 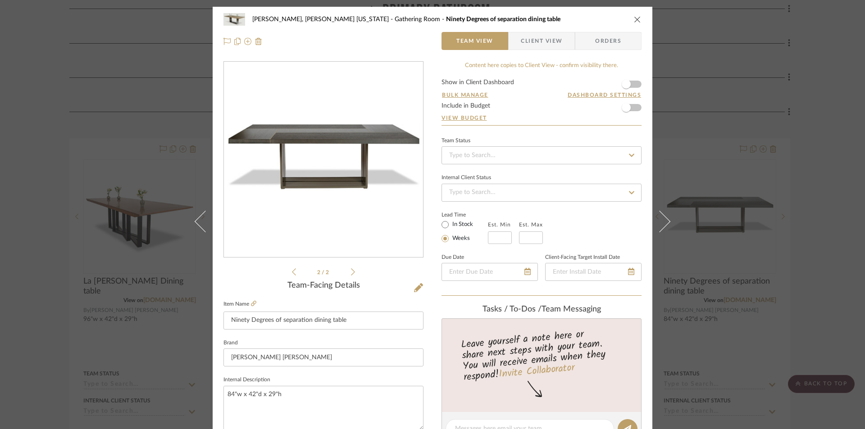 I want to click on input: Enter Due Date, so click(x=490, y=272).